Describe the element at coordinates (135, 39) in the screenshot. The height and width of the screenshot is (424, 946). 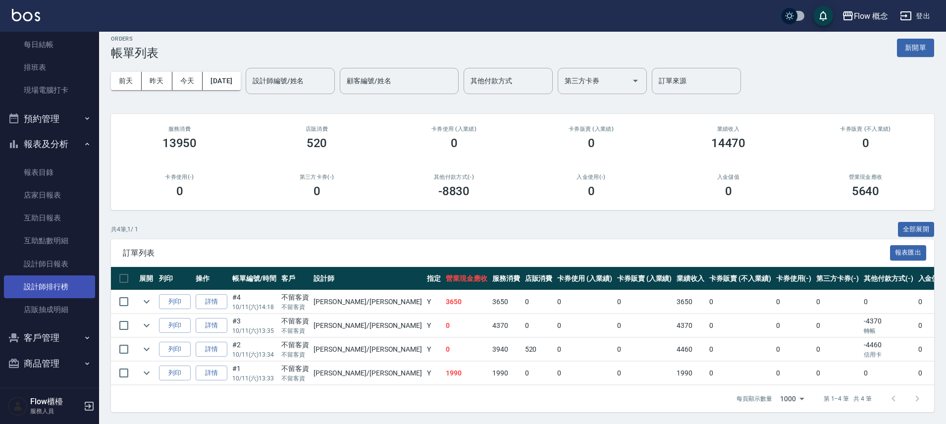
I see `h2: ORDERS` at that location.